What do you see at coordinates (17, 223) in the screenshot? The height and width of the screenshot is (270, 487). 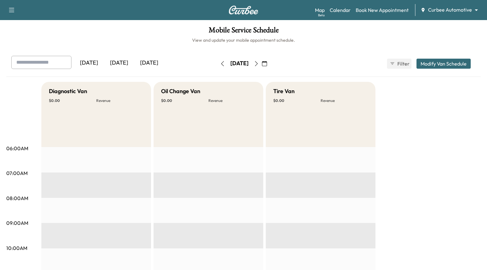 I see `p: 09:00AM` at bounding box center [17, 223].